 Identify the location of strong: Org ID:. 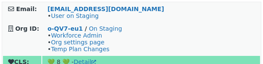
(27, 29).